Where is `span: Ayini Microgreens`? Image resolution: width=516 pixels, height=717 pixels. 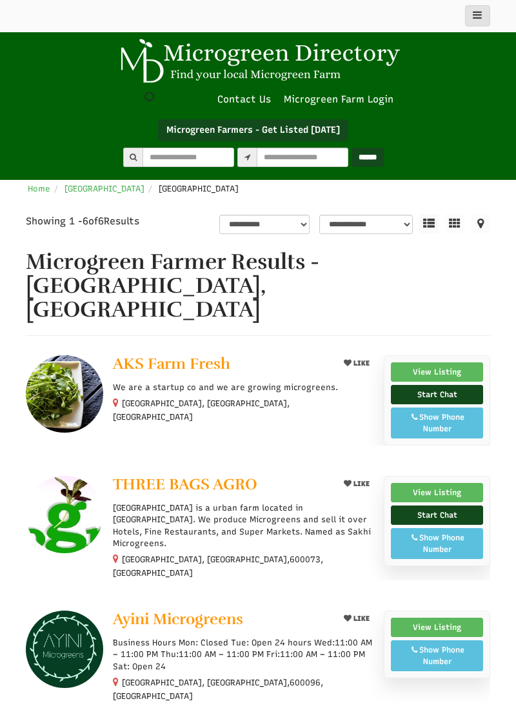
span: Ayini Microgreens is located at coordinates (178, 619).